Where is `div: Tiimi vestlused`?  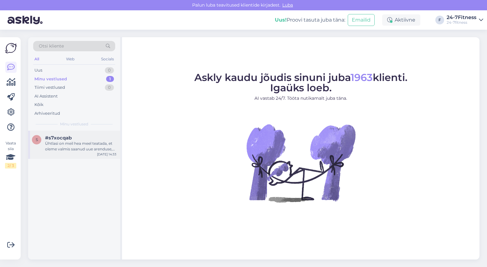 div: Tiimi vestlused is located at coordinates (50, 88).